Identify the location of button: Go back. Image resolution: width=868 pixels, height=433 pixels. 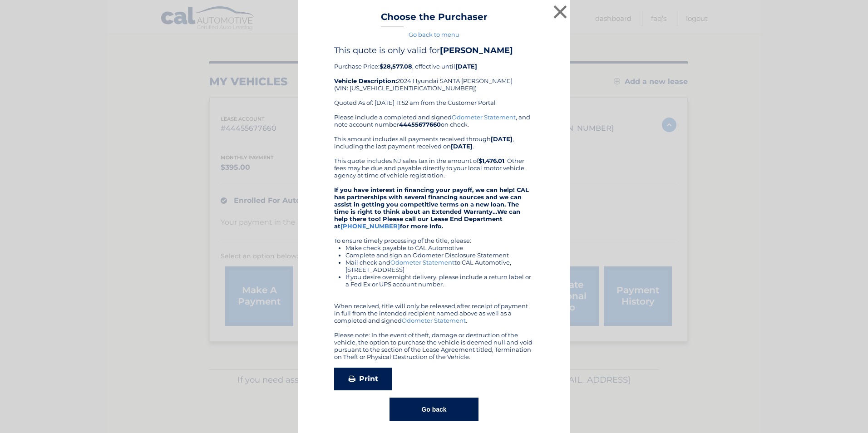
(434, 410).